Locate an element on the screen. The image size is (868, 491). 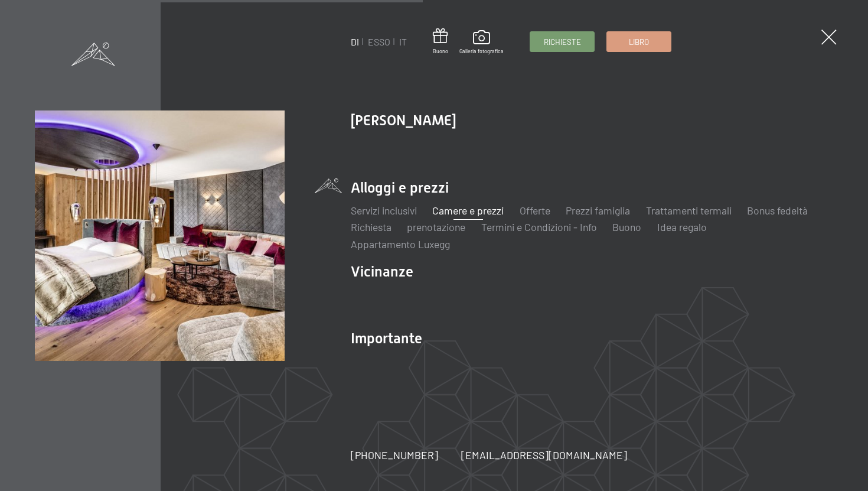
a: Richiesta is located at coordinates (371, 227).